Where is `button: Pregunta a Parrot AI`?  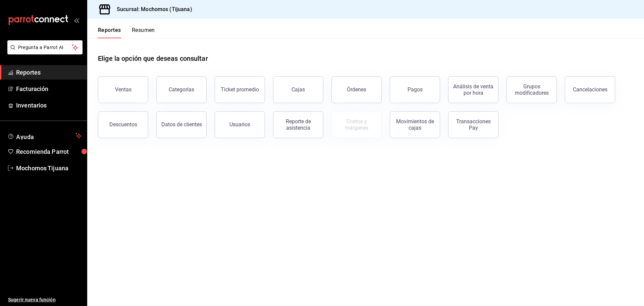 button: Pregunta a Parrot AI is located at coordinates (45, 47).